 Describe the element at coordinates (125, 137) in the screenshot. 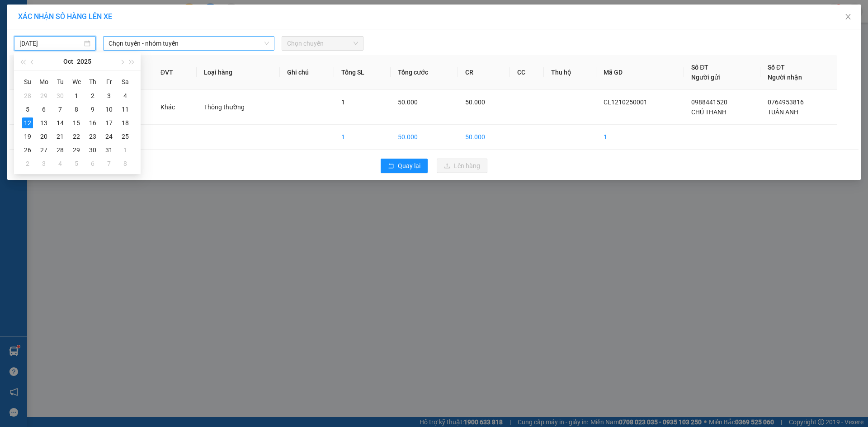

I see `div: 25` at that location.